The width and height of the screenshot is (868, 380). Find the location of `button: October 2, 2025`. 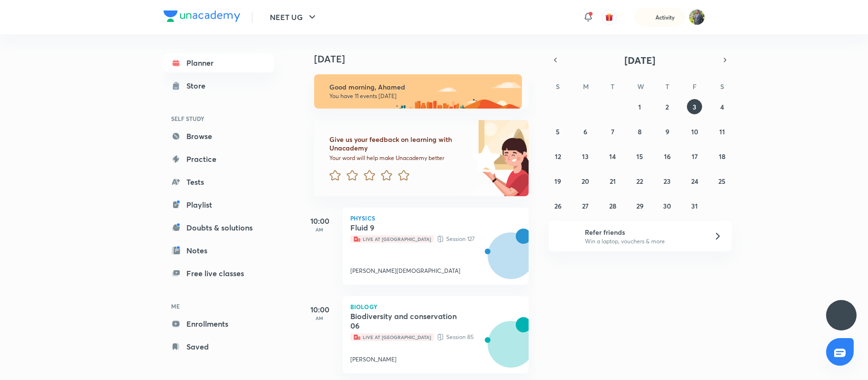

button: October 2, 2025 is located at coordinates (668, 107).